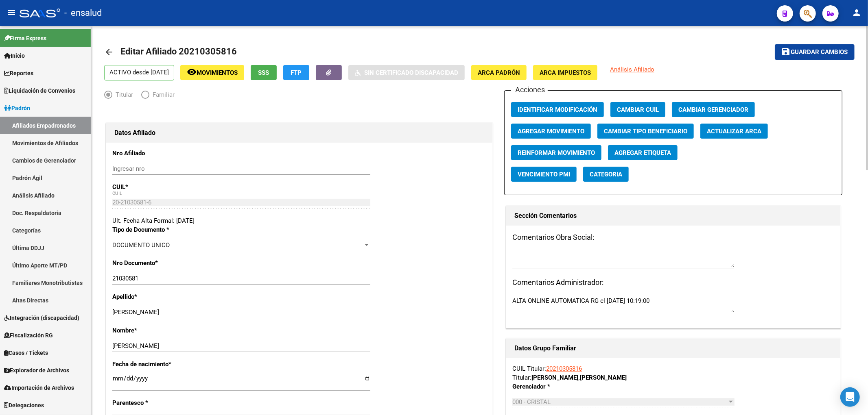 Image resolution: width=868 pixels, height=415 pixels. What do you see at coordinates (786, 51) in the screenshot?
I see `mat-icon: save` at bounding box center [786, 51].